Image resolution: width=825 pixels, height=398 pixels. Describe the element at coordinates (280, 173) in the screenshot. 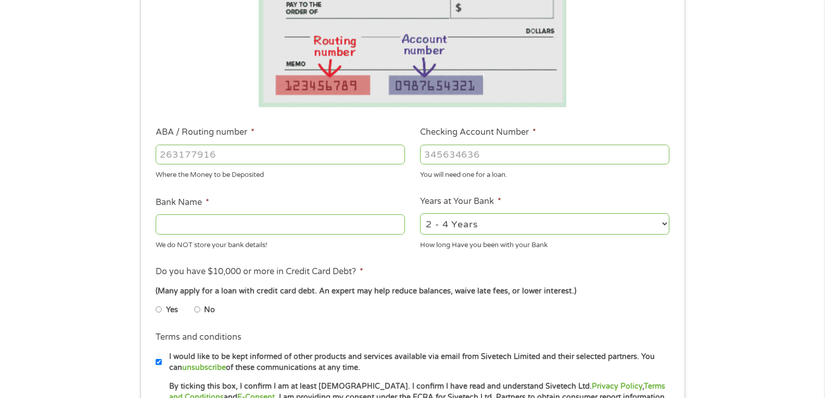

I see `div: Where the Money to be Deposited` at that location.